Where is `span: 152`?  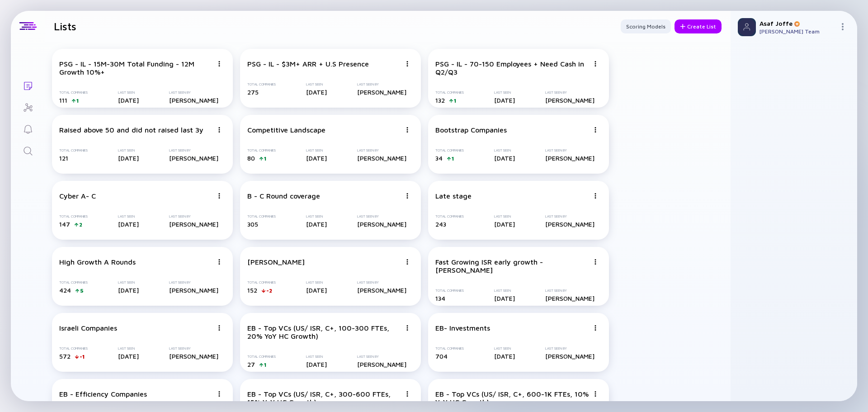 span: 152 is located at coordinates (252, 290).